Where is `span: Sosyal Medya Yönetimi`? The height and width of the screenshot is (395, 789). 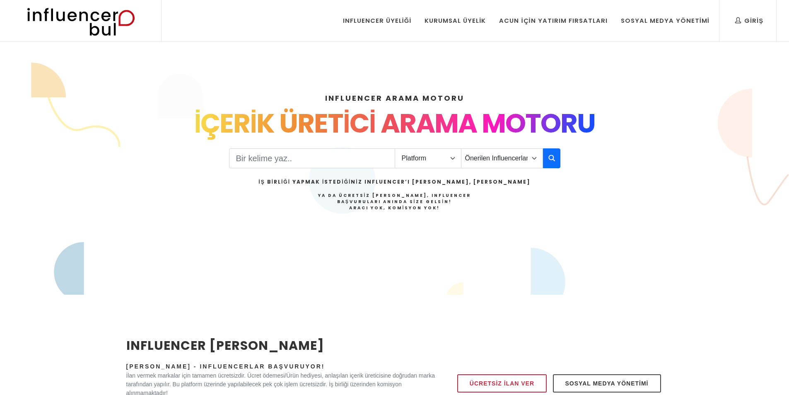 span: Sosyal Medya Yönetimi is located at coordinates (606, 383).